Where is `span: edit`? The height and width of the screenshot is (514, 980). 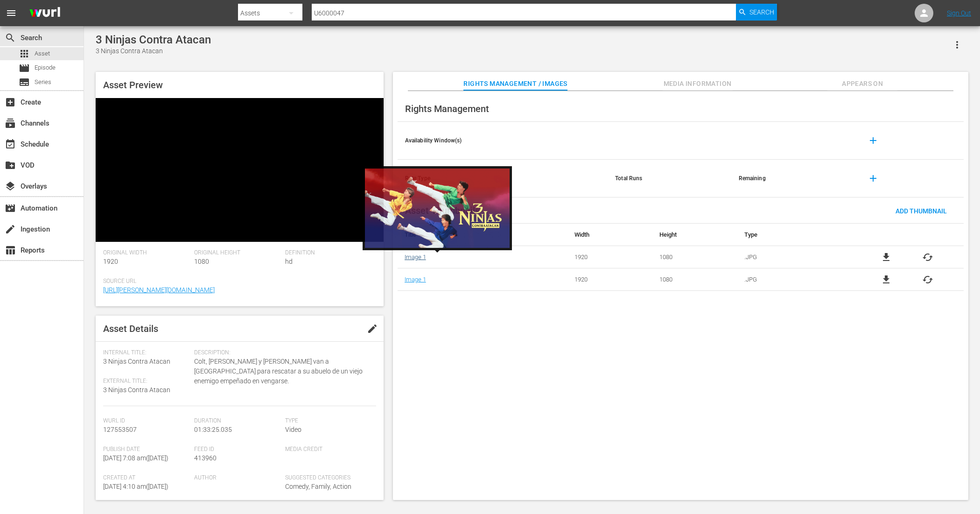 span: edit is located at coordinates (372, 329).